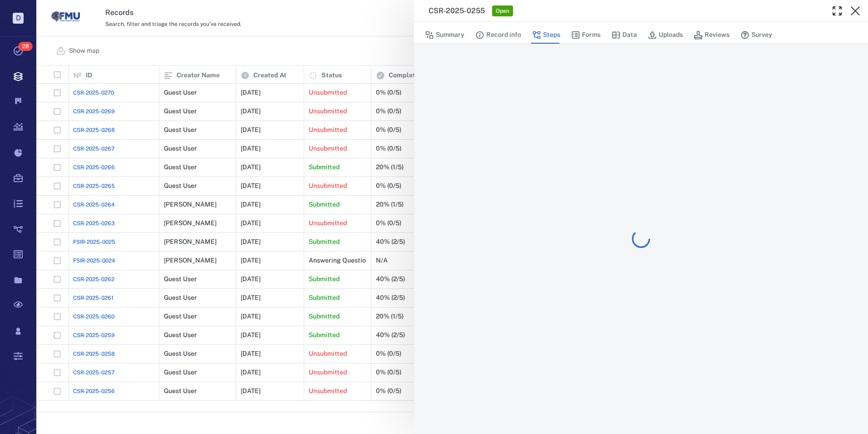 Image resolution: width=868 pixels, height=434 pixels. Describe the element at coordinates (665, 35) in the screenshot. I see `button: Uploads` at that location.